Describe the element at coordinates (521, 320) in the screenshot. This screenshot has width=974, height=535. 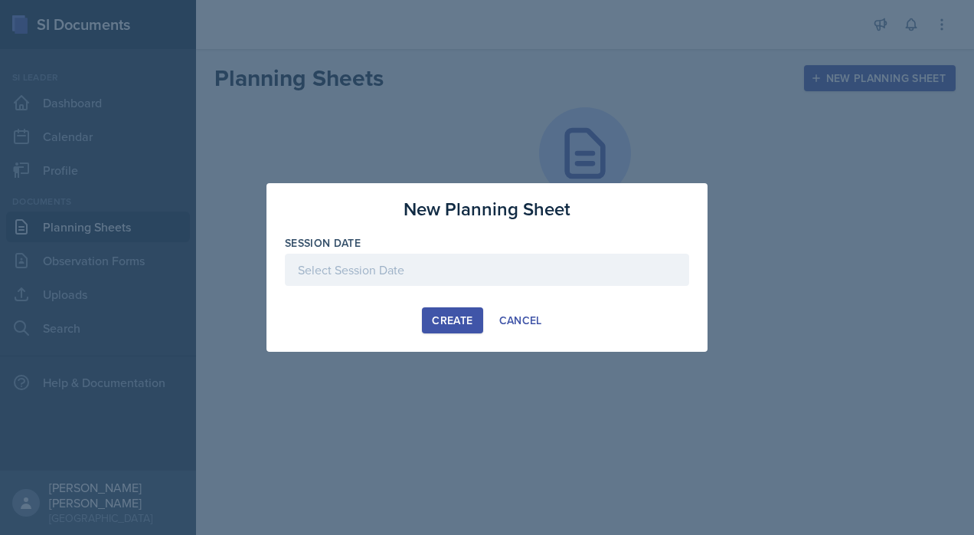
I see `button: Cancel` at that location.